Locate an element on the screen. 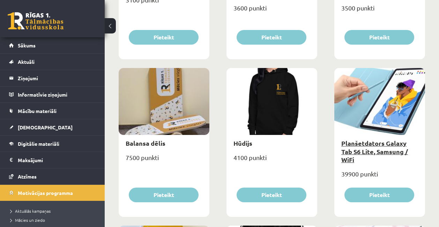 The width and height of the screenshot is (439, 227). a: Aktuālās kampaņas is located at coordinates (54, 211).